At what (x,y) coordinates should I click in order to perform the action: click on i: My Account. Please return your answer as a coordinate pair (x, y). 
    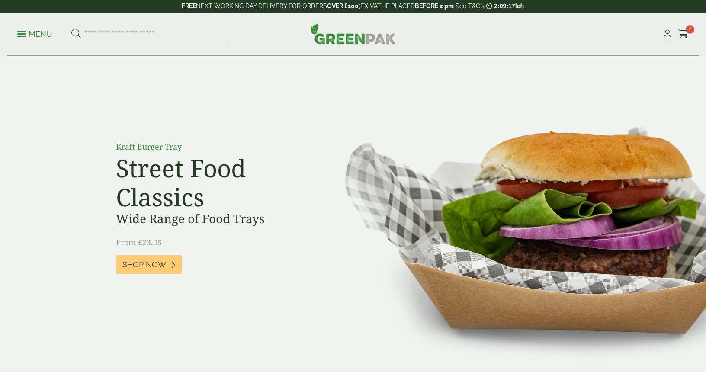
    Looking at the image, I should click on (667, 34).